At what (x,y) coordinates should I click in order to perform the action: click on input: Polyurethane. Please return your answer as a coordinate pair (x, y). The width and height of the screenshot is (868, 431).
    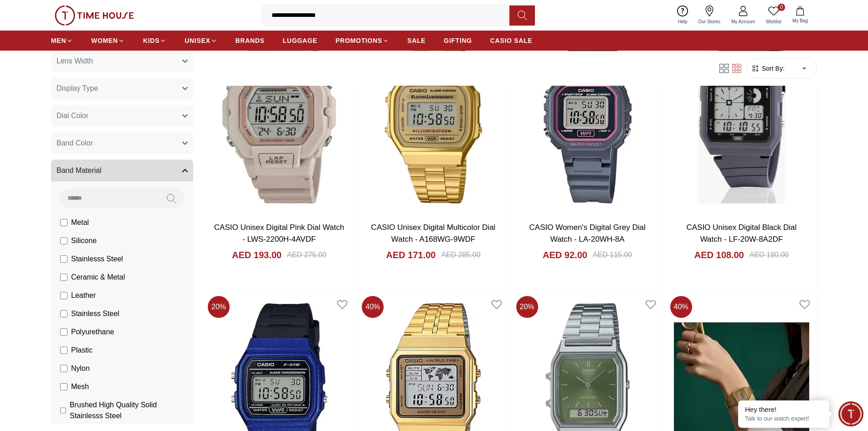
    Looking at the image, I should click on (64, 332).